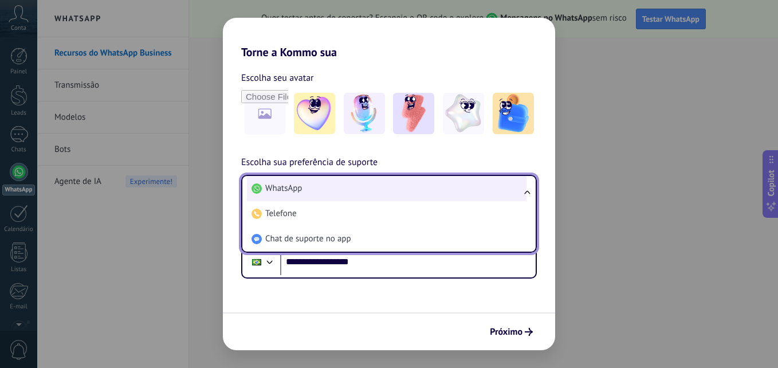 The width and height of the screenshot is (778, 368). I want to click on span: Próximo, so click(506, 332).